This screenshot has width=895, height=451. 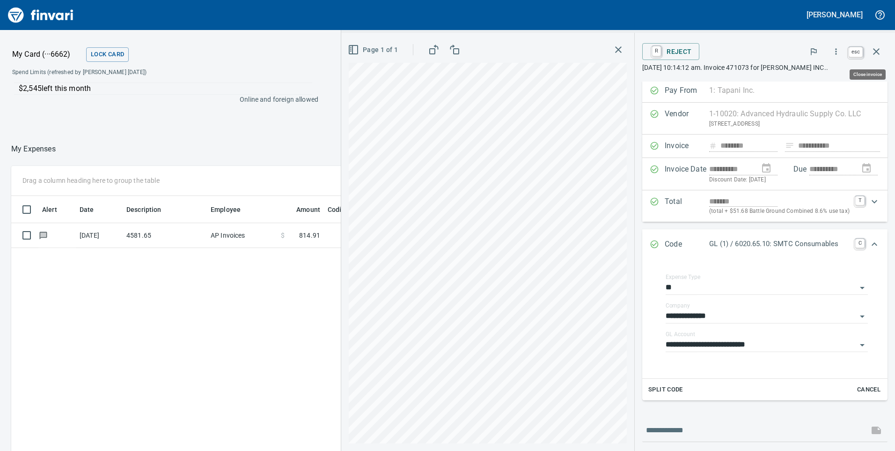 I want to click on p: $2,545 left this month, so click(x=165, y=89).